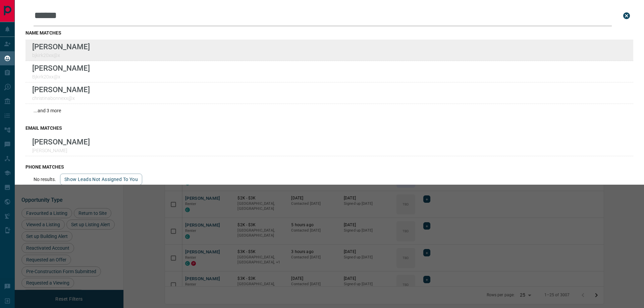  Describe the element at coordinates (330, 128) in the screenshot. I see `h3: email matches` at that location.